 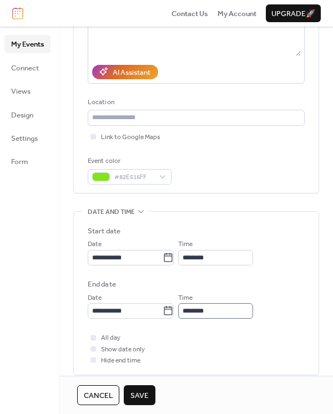 What do you see at coordinates (110, 338) in the screenshot?
I see `span: All day` at bounding box center [110, 338].